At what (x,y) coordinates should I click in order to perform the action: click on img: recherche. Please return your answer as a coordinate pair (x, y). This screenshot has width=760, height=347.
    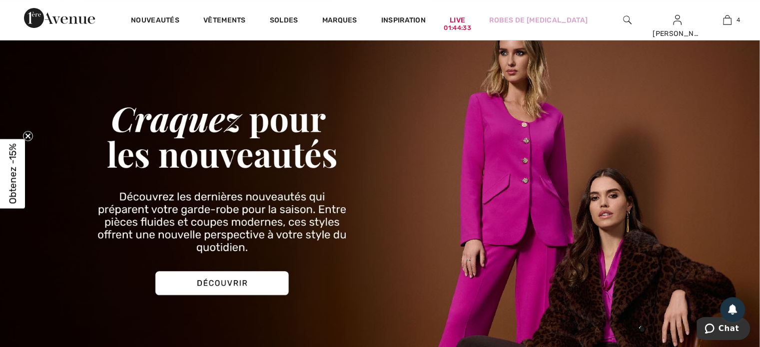
    Looking at the image, I should click on (627, 20).